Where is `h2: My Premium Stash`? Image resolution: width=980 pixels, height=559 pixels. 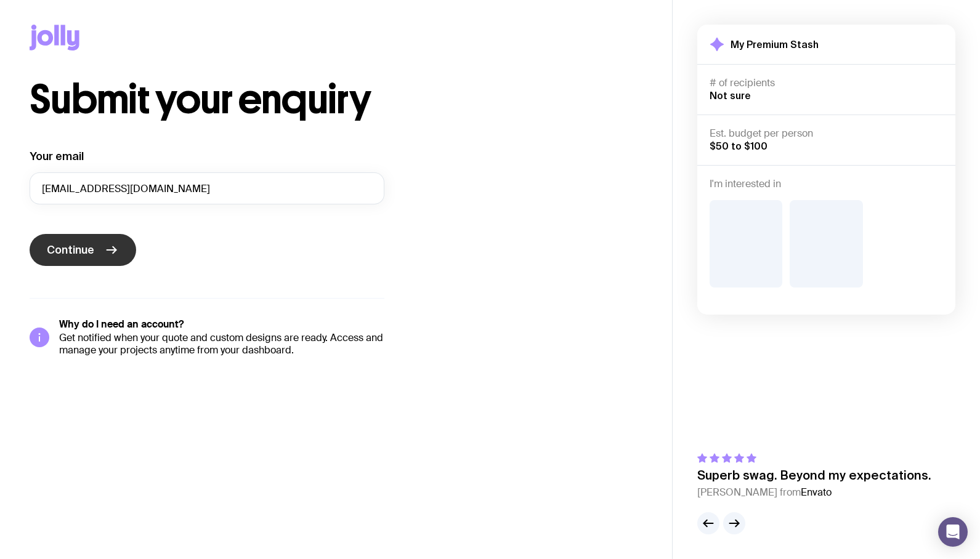
h2: My Premium Stash is located at coordinates (774, 44).